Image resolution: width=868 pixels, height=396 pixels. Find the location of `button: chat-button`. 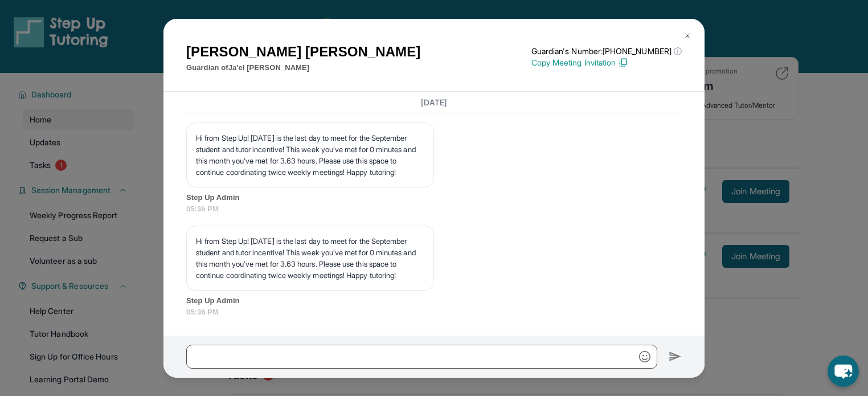

button: chat-button is located at coordinates (843, 371).